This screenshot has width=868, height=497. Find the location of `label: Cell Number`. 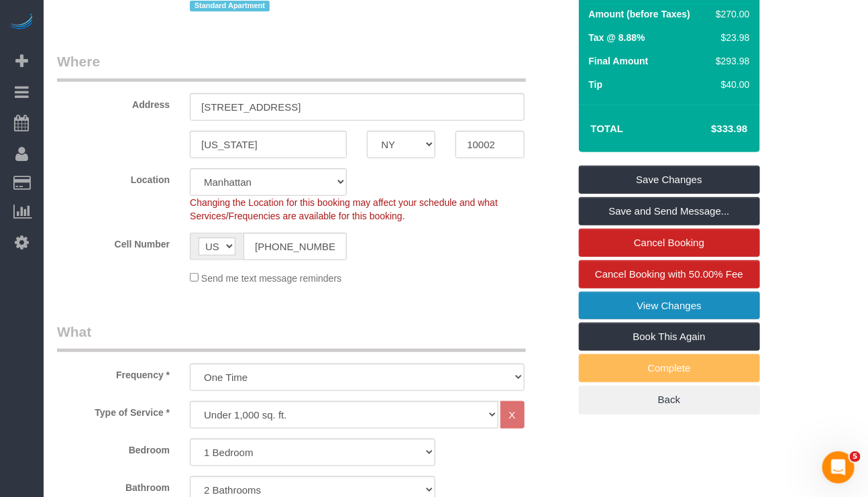

label: Cell Number is located at coordinates (114, 241).